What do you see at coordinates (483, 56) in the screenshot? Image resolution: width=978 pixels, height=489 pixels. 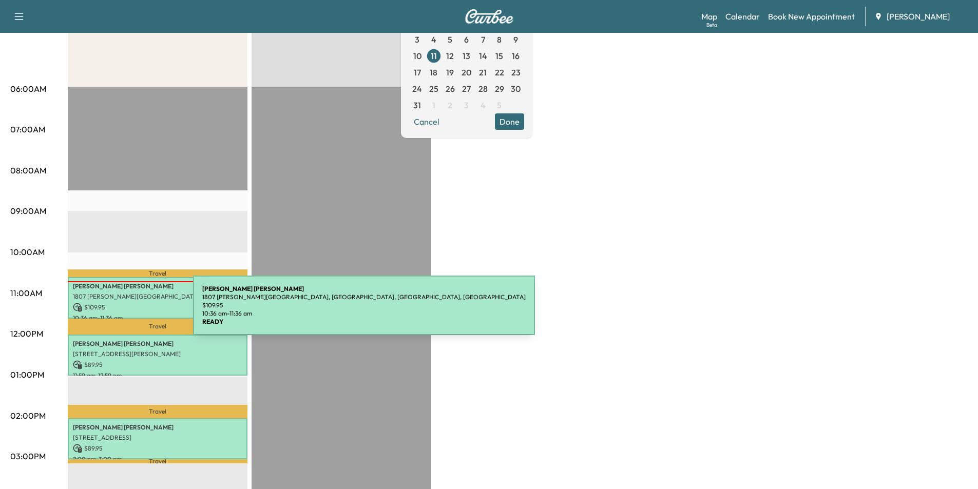 I see `span: 14` at bounding box center [483, 56].